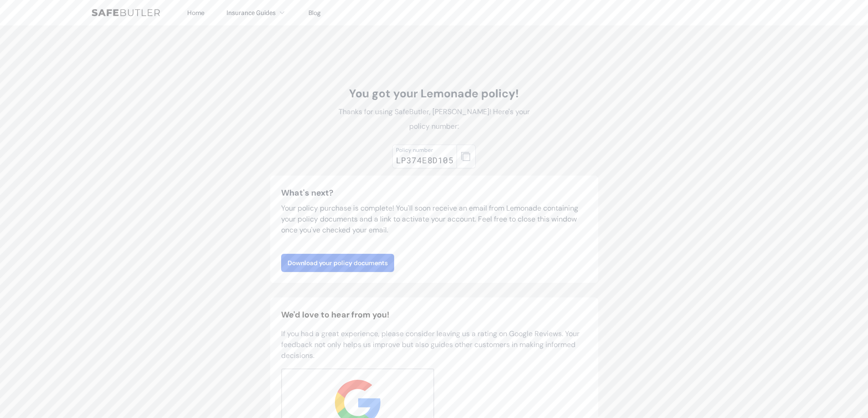 Image resolution: width=868 pixels, height=418 pixels. I want to click on h3: What's next?, so click(434, 193).